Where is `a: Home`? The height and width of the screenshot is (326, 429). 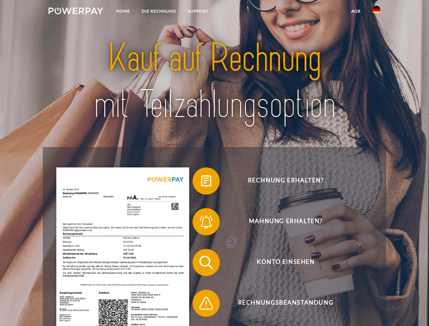
a: Home is located at coordinates (123, 11).